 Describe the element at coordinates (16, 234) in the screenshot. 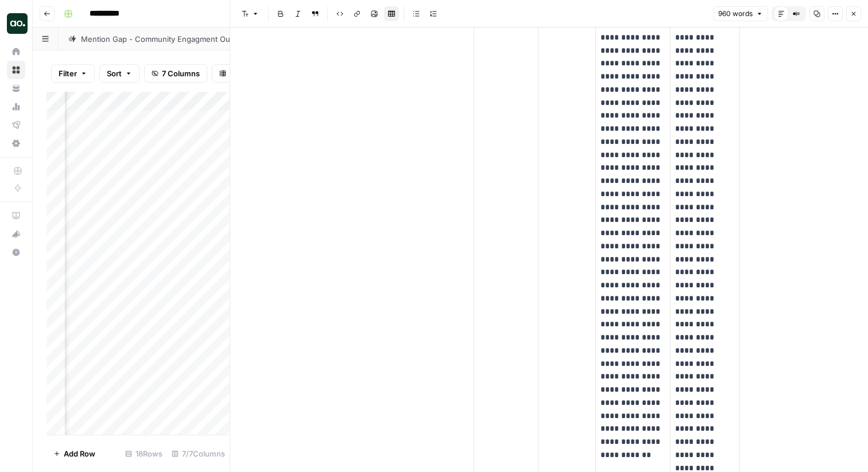

I see `button: What's new?` at that location.